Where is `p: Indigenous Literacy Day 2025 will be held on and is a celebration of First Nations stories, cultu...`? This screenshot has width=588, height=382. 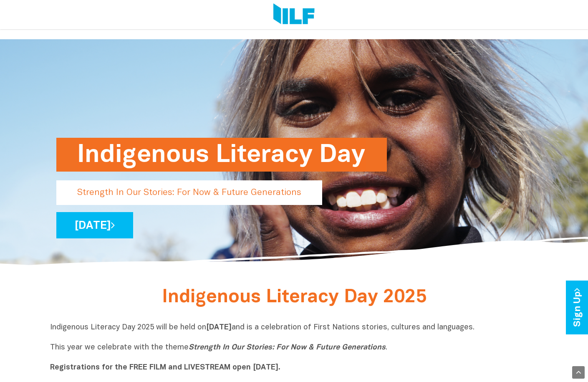 p: Indigenous Literacy Day 2025 will be held on and is a celebration of First Nations stories, cultu... is located at coordinates (294, 347).